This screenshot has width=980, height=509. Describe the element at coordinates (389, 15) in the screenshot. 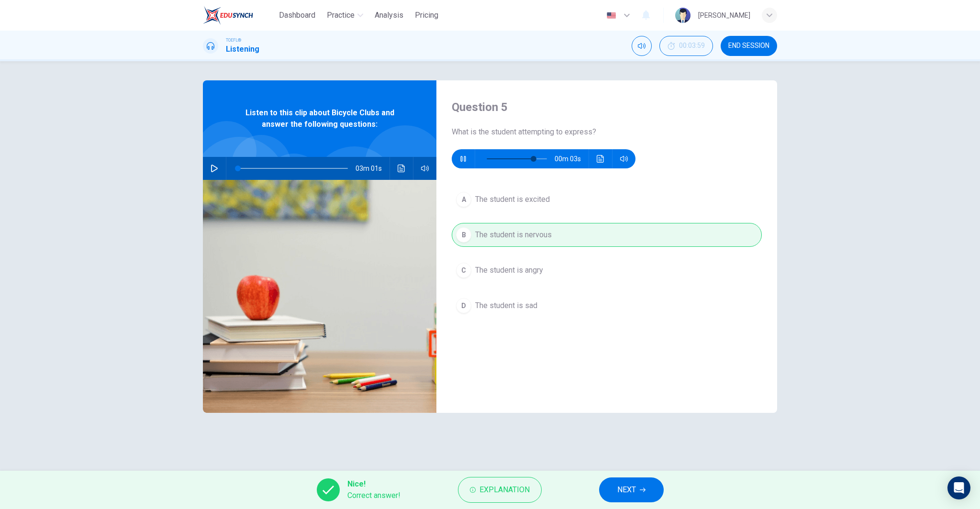

I see `button: Analysis` at that location.